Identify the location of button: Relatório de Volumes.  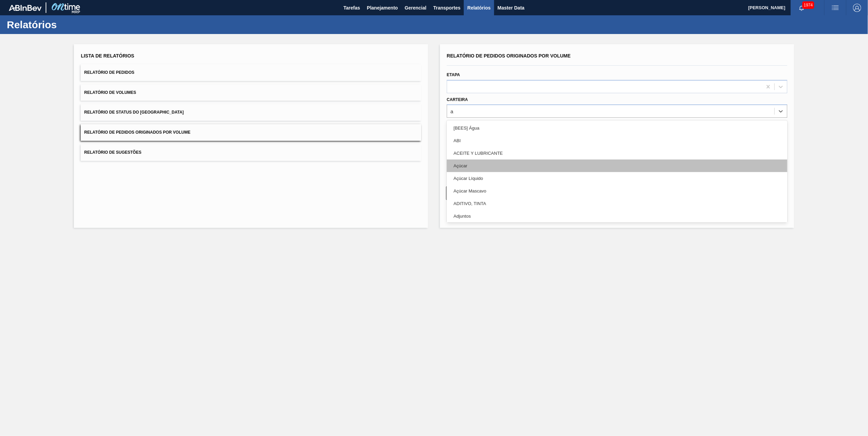
(251, 93).